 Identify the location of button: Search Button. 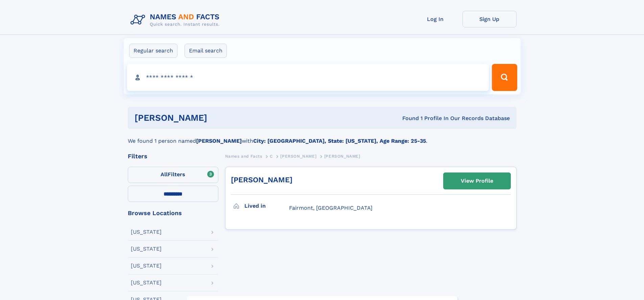
(504, 77).